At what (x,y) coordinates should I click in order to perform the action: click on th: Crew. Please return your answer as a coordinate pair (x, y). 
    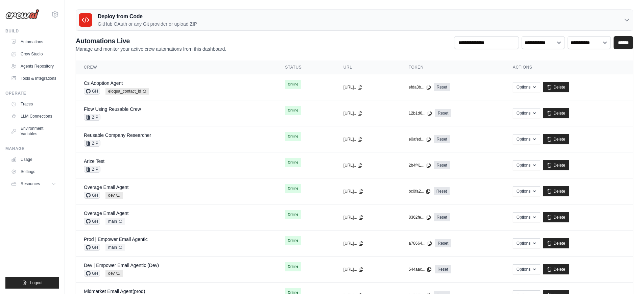
    Looking at the image, I should click on (176, 67).